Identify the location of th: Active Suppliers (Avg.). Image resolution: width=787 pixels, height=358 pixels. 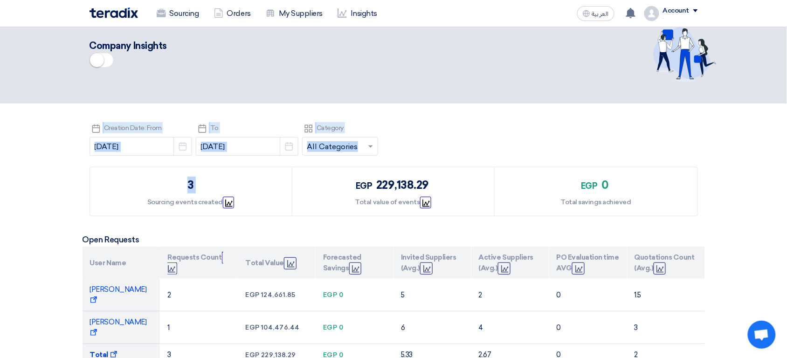
(510, 263).